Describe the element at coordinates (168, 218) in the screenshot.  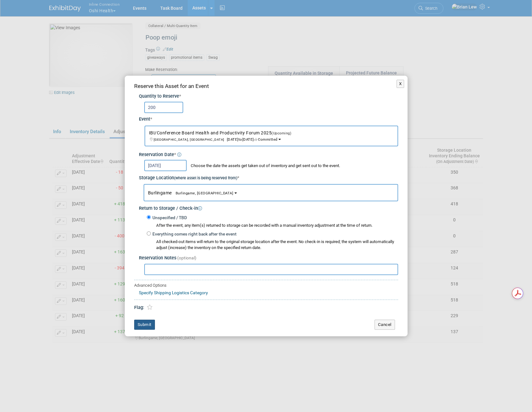
I see `label: Unspecified / TBD` at that location.